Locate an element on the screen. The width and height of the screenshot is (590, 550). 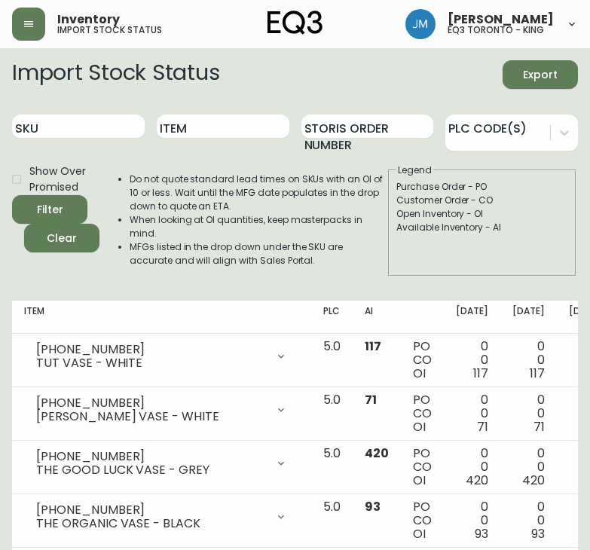
h5: eq3 toronto - king is located at coordinates (496, 30).